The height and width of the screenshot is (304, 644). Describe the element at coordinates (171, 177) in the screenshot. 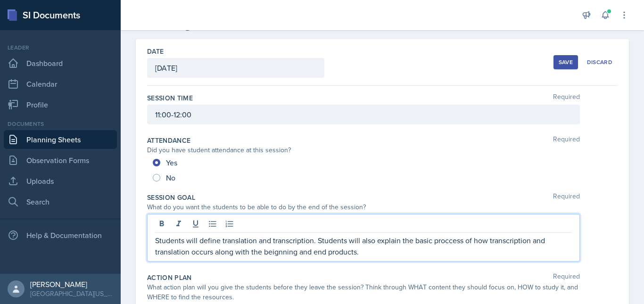

I see `span: No` at that location.